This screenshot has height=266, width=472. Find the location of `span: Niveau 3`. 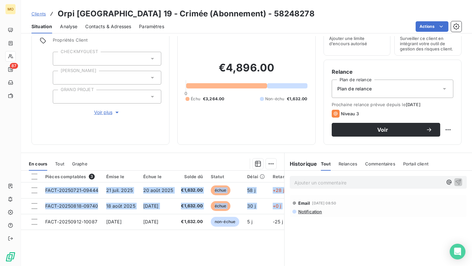

span: Niveau 3 is located at coordinates (350, 114).